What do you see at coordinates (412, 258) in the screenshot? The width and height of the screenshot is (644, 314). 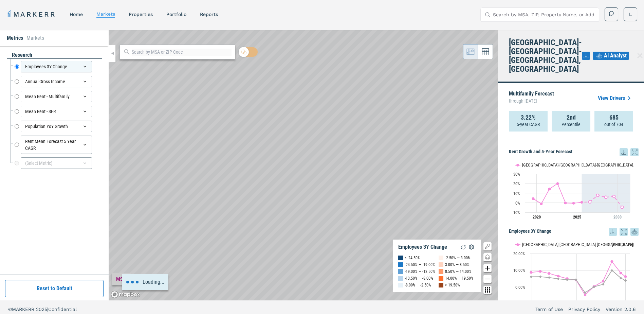 I see `div: < -24.50%` at bounding box center [412, 258].